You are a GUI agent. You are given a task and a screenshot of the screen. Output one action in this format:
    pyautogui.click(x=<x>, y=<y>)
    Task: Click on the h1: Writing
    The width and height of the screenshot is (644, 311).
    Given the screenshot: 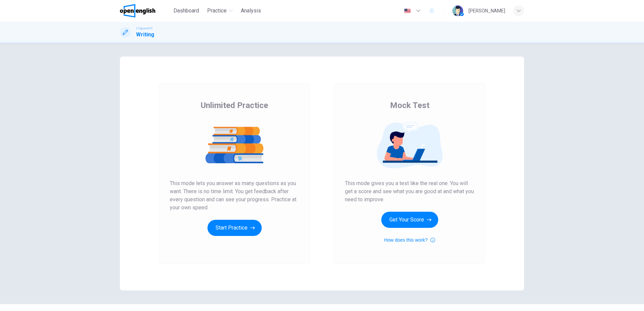 What is the action you would take?
    pyautogui.click(x=145, y=35)
    